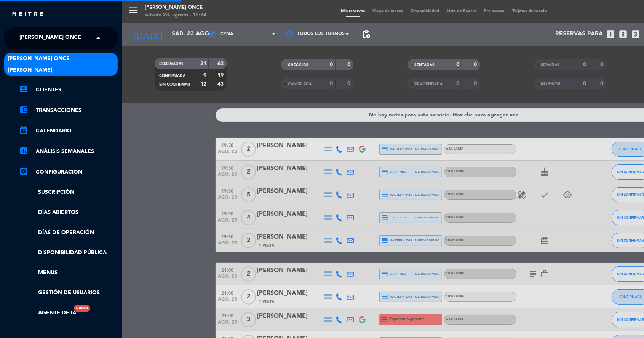 The width and height of the screenshot is (644, 338). I want to click on i: account_box, so click(24, 89).